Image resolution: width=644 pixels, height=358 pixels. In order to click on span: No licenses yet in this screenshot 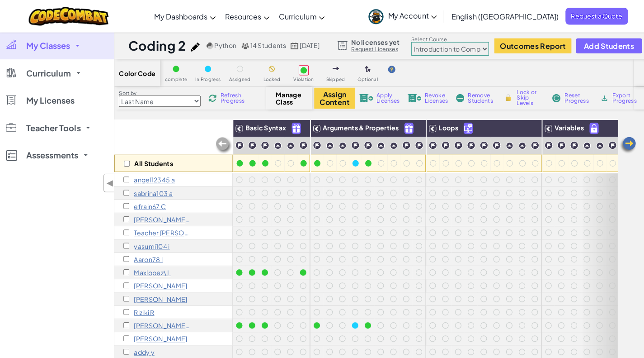, I will do `click(372, 42)`.